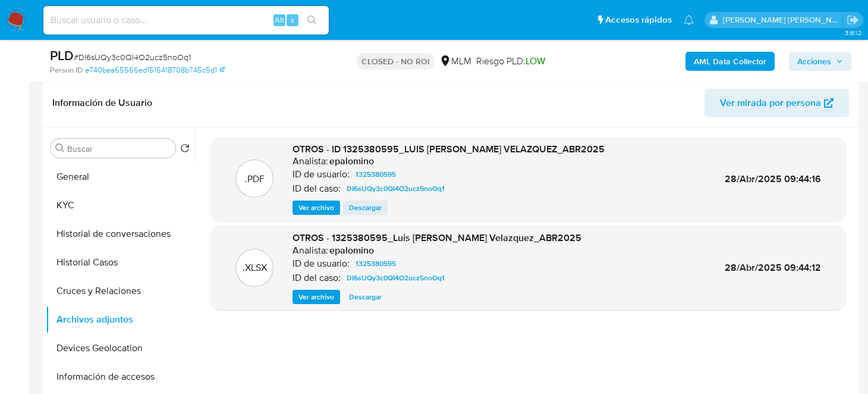 The height and width of the screenshot is (394, 868). Describe the element at coordinates (132, 58) in the screenshot. I see `span: # DI6sUQy3c0QI4O2ucz5noOq1` at that location.